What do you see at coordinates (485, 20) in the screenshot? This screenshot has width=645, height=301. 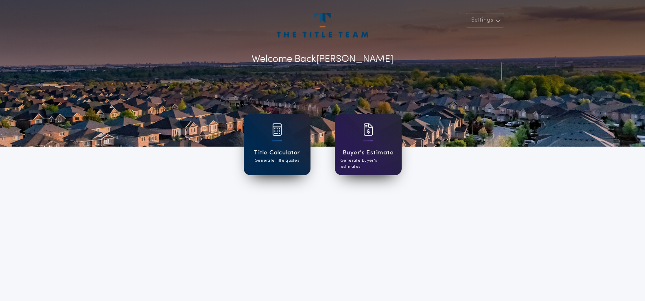 I see `button: Settings` at bounding box center [485, 20].